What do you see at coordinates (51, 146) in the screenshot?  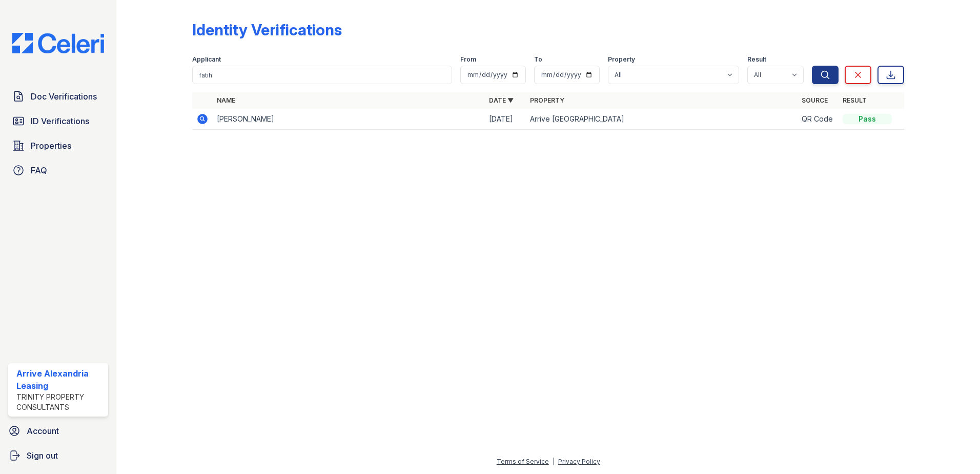 I see `span: Properties` at bounding box center [51, 146].